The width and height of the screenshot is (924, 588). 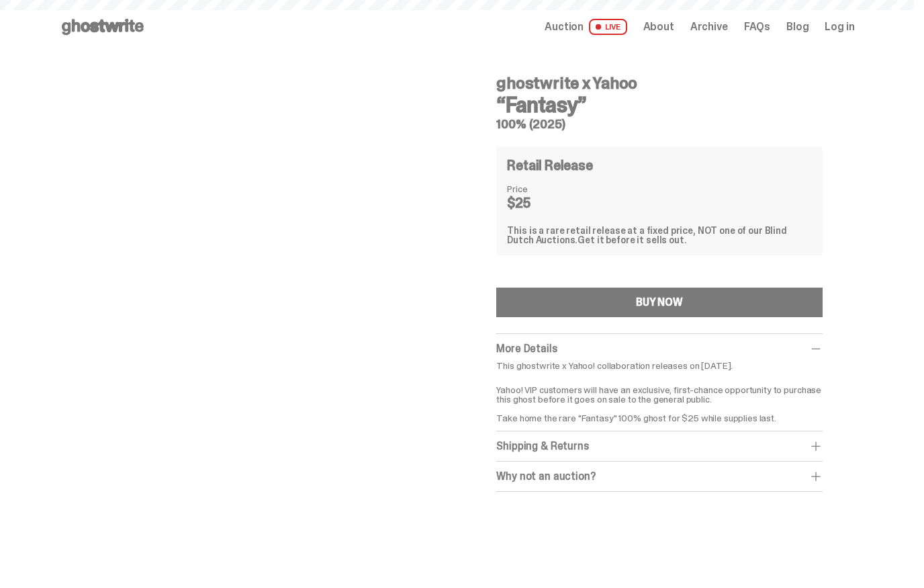 What do you see at coordinates (541, 189) in the screenshot?
I see `dt: Price` at bounding box center [541, 189].